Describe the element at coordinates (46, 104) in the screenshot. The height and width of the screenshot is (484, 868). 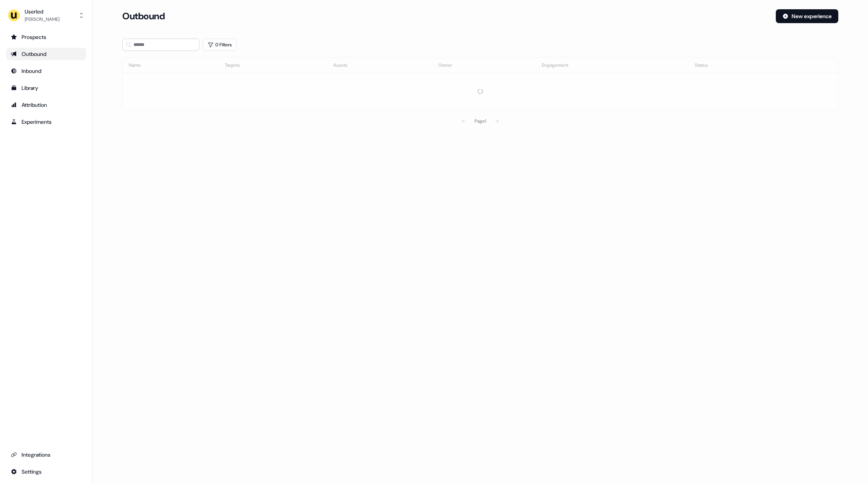
I see `div: Attribution` at that location.